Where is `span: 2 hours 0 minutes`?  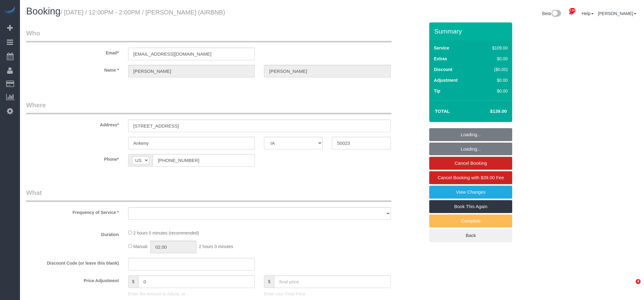 span: 2 hours 0 minutes is located at coordinates (216, 247).